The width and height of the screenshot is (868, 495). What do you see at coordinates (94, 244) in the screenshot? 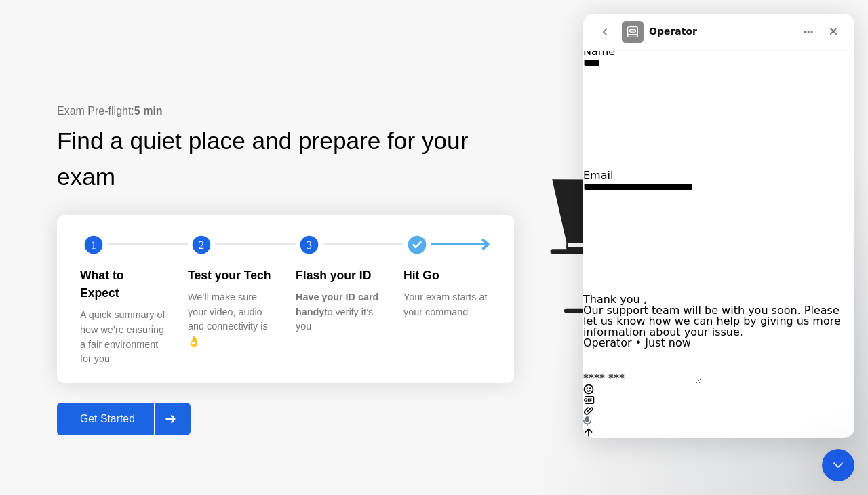
I see `text: 1` at bounding box center [94, 244].